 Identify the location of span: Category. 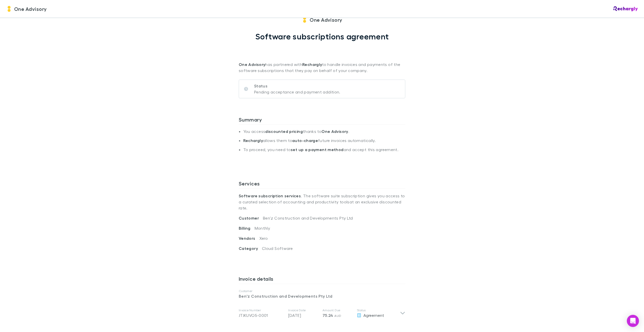
(250, 248).